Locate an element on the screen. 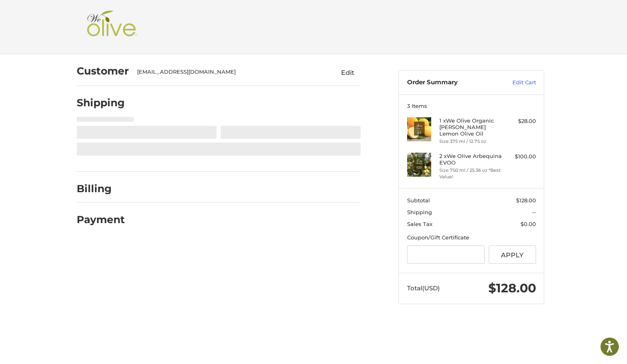  h3: 3 Items is located at coordinates (472, 106).